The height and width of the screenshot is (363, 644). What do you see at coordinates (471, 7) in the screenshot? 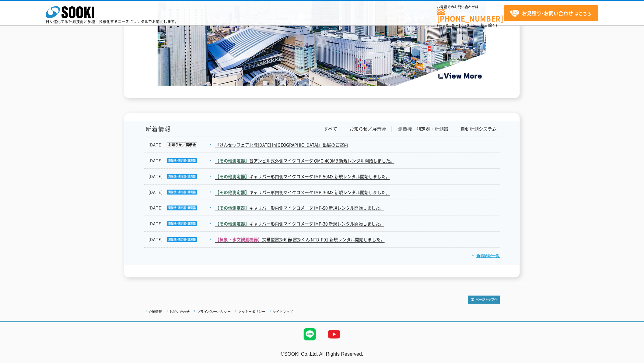
I see `span: お電話でのお問い合わせは` at bounding box center [471, 7].